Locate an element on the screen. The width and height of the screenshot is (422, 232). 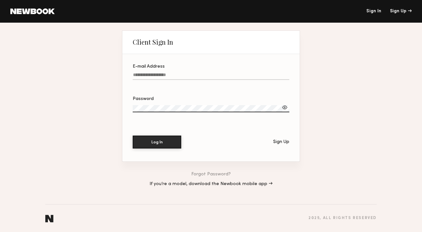
div: E-mail Address is located at coordinates (211, 67).